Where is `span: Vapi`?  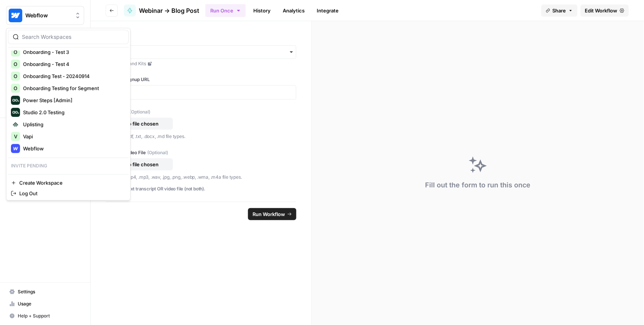
span: Vapi is located at coordinates (73, 136).